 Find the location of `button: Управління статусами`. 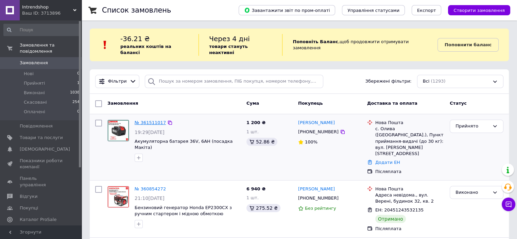

button: Управління статусами is located at coordinates (373, 10).